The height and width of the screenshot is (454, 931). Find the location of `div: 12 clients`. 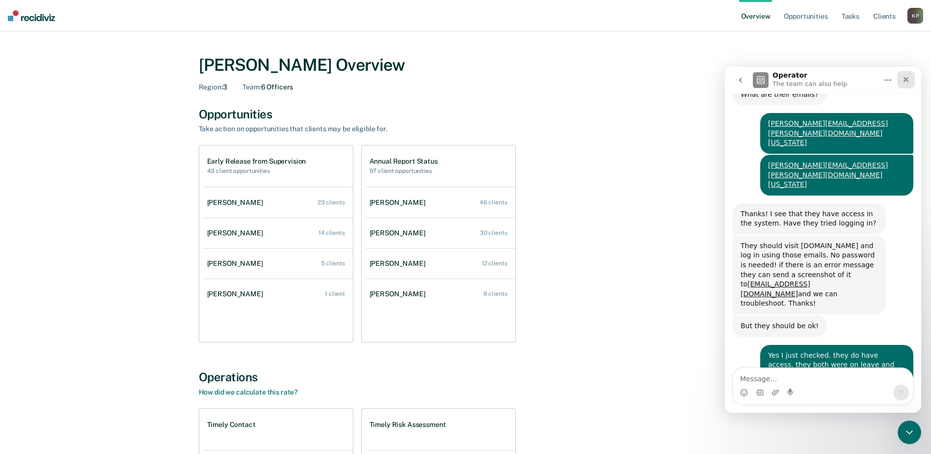

div: 12 clients is located at coordinates (494, 263).